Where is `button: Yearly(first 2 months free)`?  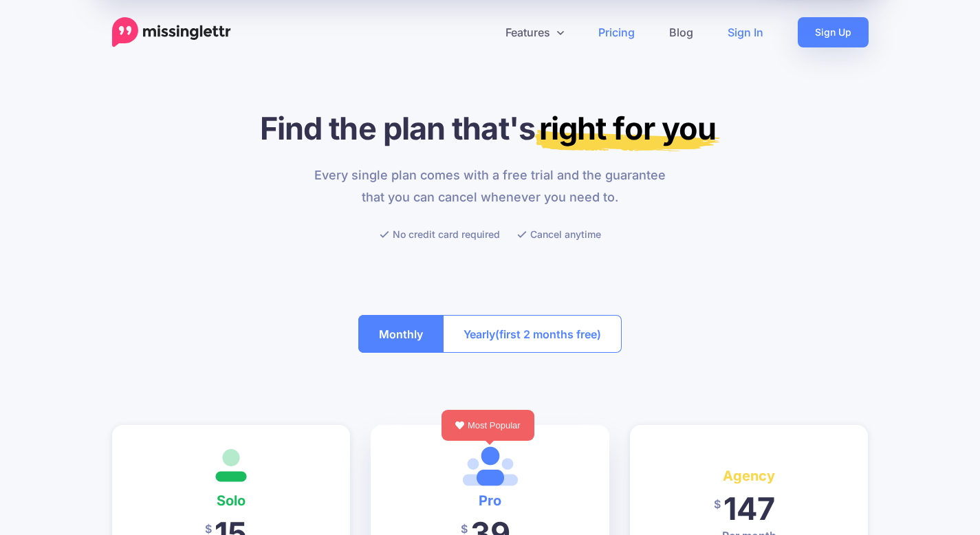 button: Yearly(first 2 months free) is located at coordinates (532, 333).